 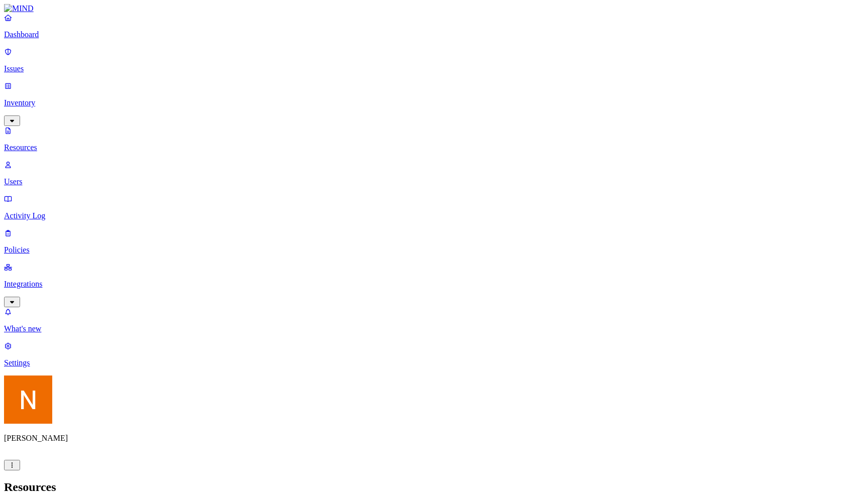 What do you see at coordinates (434, 284) in the screenshot?
I see `p: Integrations` at bounding box center [434, 284].